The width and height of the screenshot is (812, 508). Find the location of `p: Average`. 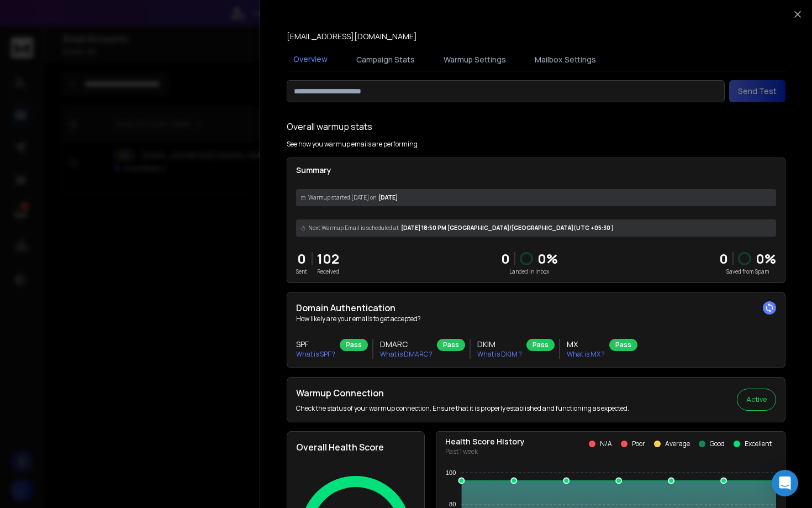

p: Average is located at coordinates (677, 444).